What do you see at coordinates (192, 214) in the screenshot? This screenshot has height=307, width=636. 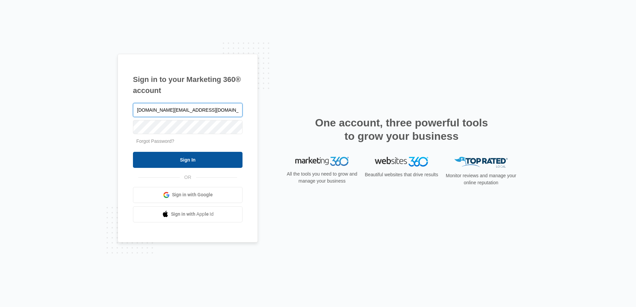 I see `span: Sign in with Apple Id` at bounding box center [192, 214].